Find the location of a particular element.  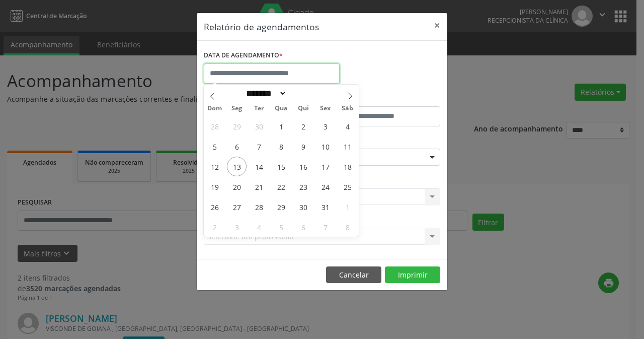

span: Outubro 19, 2025 is located at coordinates (214, 186).